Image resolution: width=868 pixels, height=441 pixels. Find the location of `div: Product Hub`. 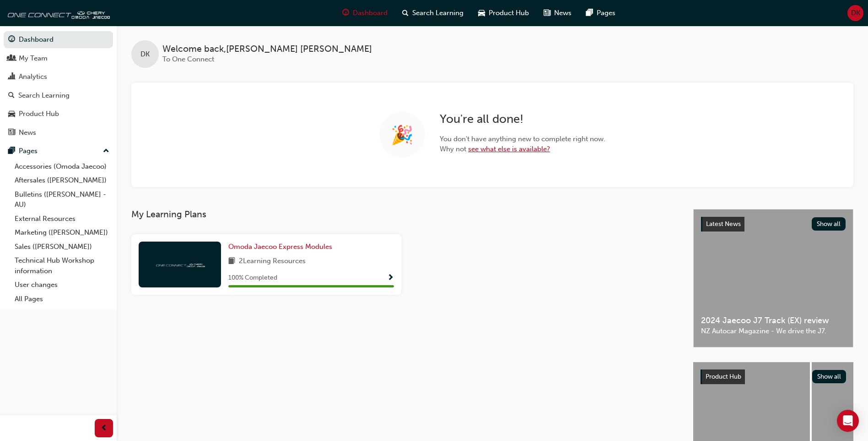

div: Product Hub is located at coordinates (39, 114).